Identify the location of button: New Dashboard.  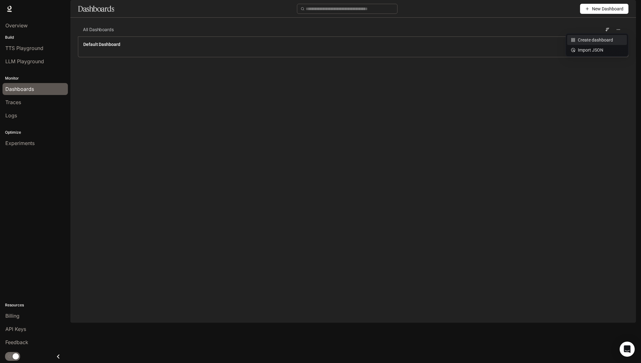
(605, 9).